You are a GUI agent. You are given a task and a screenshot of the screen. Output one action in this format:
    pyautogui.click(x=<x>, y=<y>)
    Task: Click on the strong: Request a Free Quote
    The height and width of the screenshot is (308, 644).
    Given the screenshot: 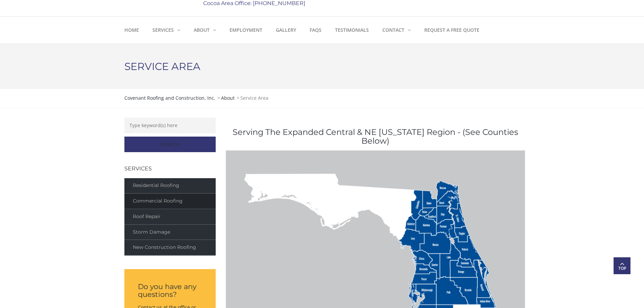 What is the action you would take?
    pyautogui.click(x=451, y=30)
    